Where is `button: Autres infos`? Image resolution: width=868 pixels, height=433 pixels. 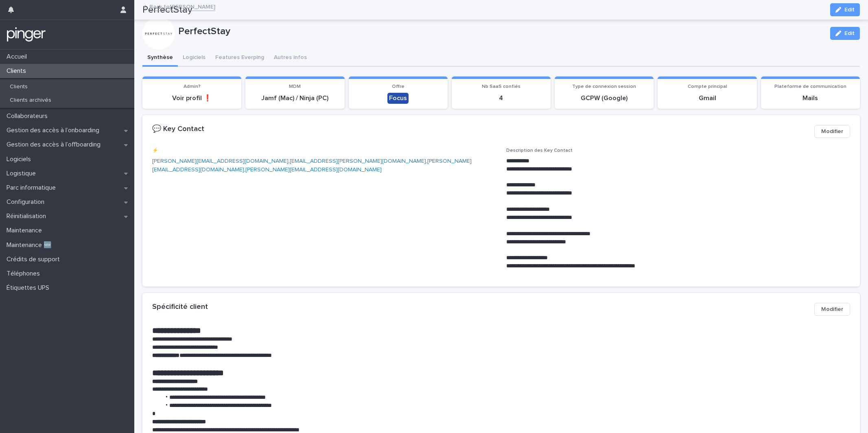 button: Autres infos is located at coordinates (290, 58).